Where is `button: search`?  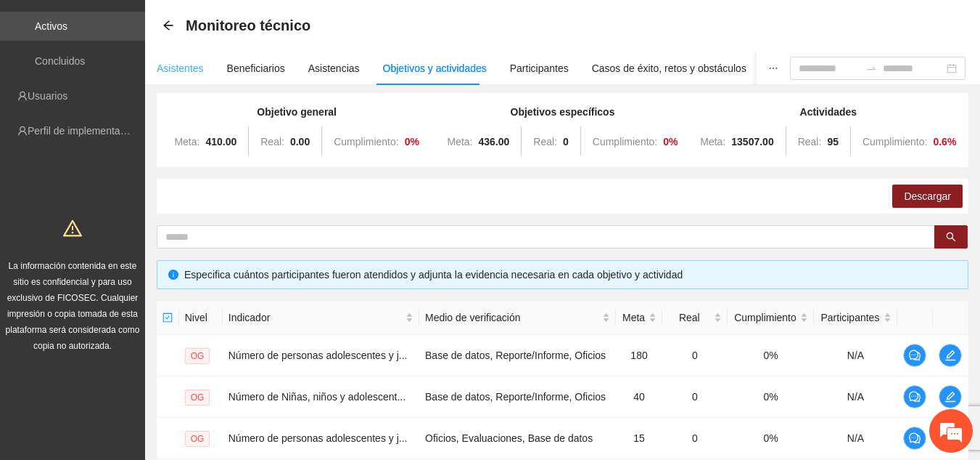
button: search is located at coordinates (951, 237).